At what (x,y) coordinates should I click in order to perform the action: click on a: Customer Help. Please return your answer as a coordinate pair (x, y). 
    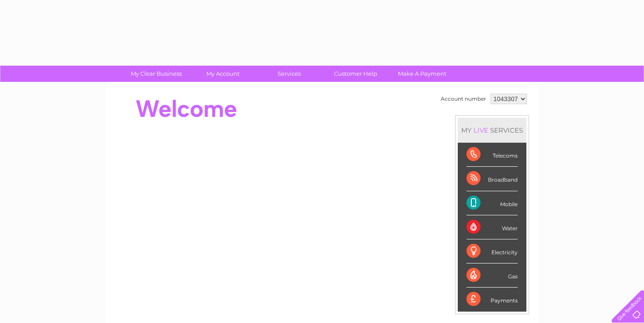
    Looking at the image, I should click on (355, 73).